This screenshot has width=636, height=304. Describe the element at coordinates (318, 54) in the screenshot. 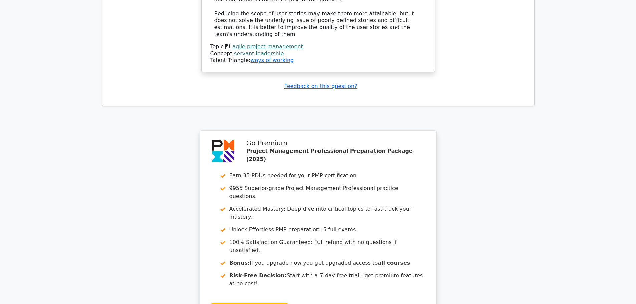

I see `div: Concept:` at that location.